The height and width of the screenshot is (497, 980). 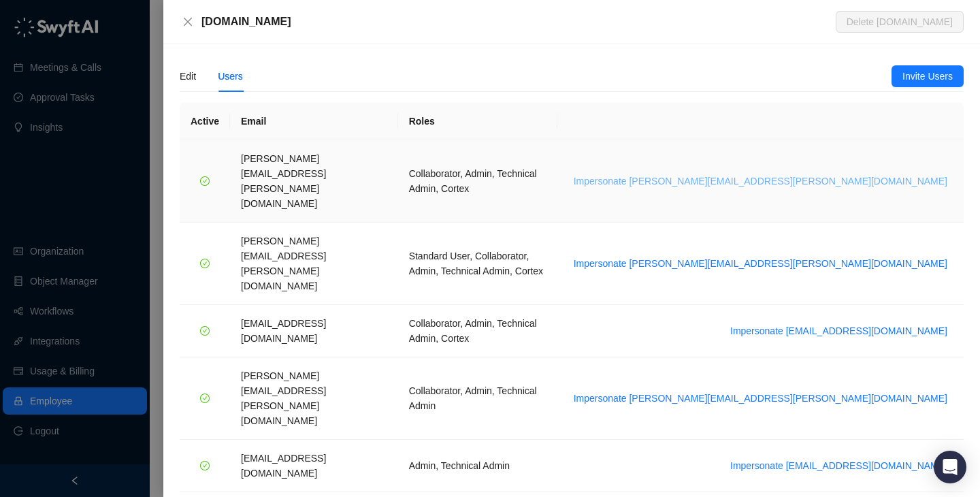 I want to click on button: Close, so click(x=188, y=22).